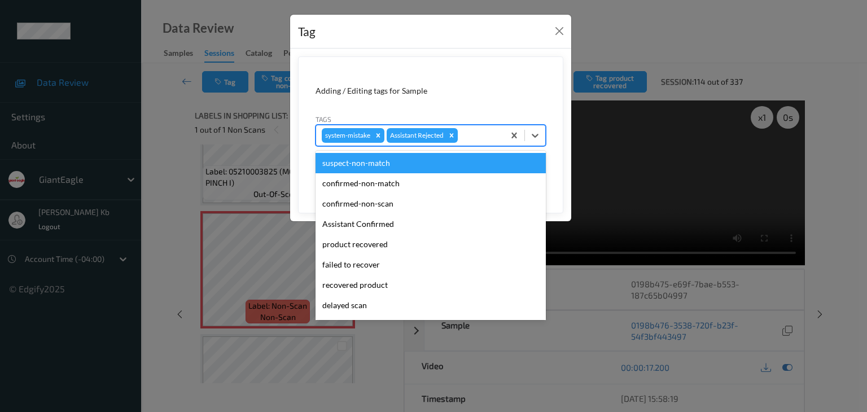 The width and height of the screenshot is (867, 412). I want to click on div: failed to recover, so click(431, 265).